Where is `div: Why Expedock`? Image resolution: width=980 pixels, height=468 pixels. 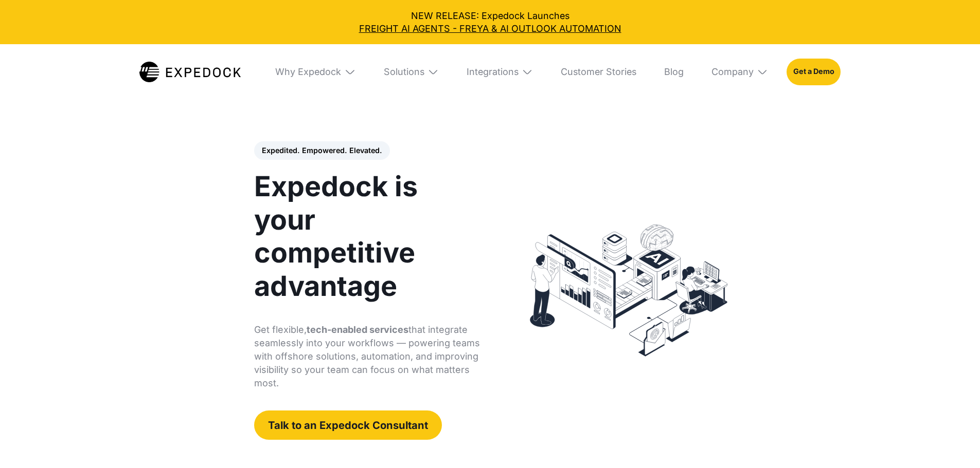 div: Why Expedock is located at coordinates (308, 71).